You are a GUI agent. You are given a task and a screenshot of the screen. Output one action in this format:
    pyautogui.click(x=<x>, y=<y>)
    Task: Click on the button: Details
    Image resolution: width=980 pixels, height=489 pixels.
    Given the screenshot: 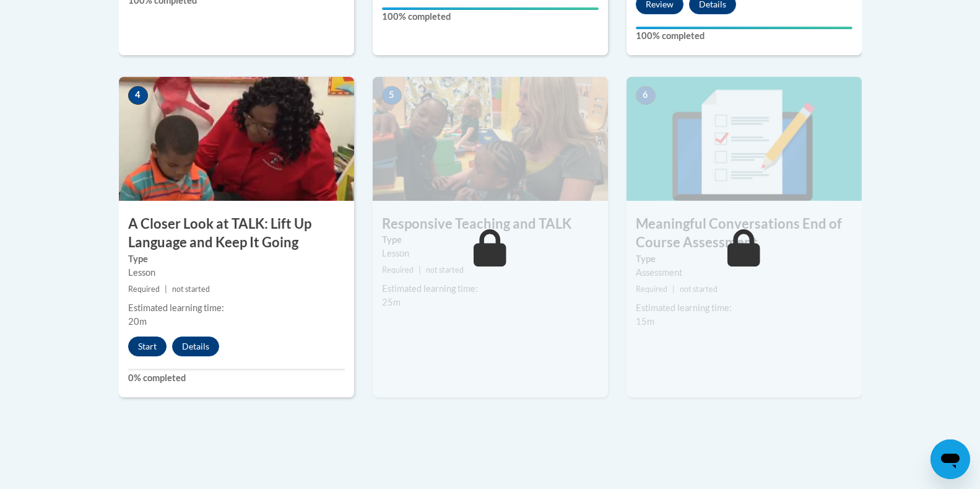 What is the action you would take?
    pyautogui.click(x=195, y=346)
    